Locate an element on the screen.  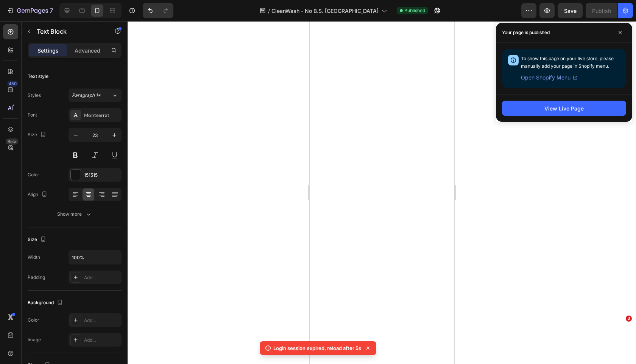
div: Beta is located at coordinates (11, 141).